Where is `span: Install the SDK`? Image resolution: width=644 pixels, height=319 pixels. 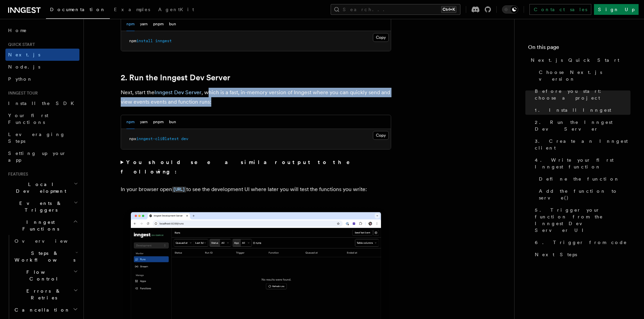
span: Install the SDK is located at coordinates (43, 103).